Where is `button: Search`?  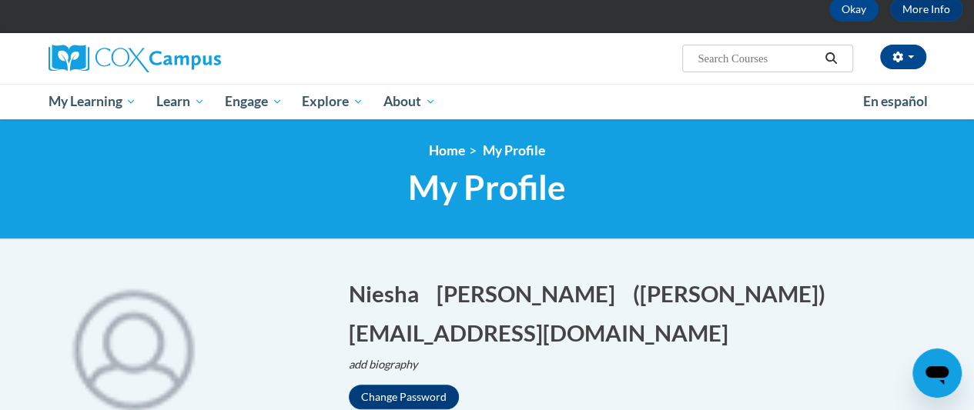 button: Search is located at coordinates (831, 59).